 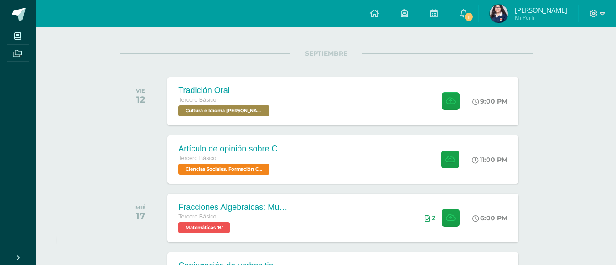 What do you see at coordinates (140, 91) in the screenshot?
I see `div: VIE` at bounding box center [140, 91].